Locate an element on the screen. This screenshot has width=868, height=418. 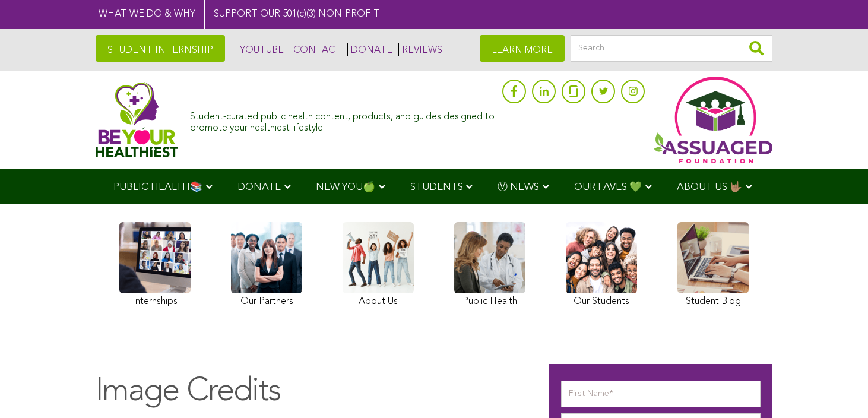
a: LEARN MORE is located at coordinates (522, 48).